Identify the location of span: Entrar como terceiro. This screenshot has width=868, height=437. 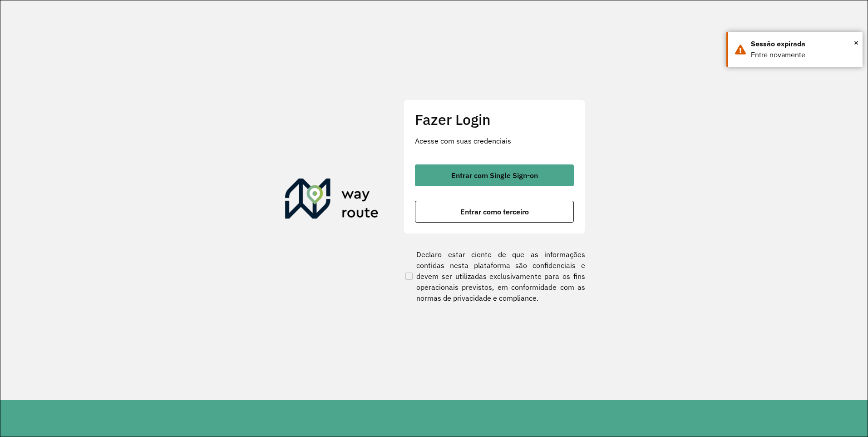
(494, 212).